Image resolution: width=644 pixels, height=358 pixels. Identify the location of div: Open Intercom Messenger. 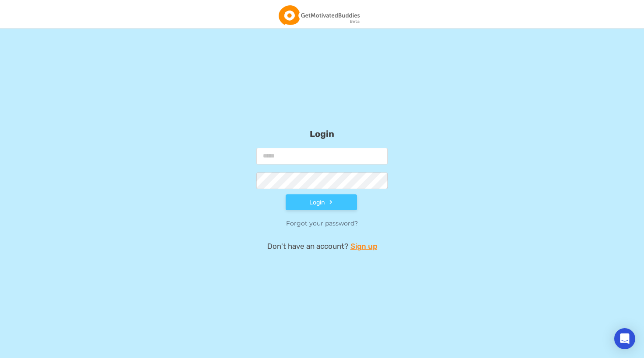
(625, 338).